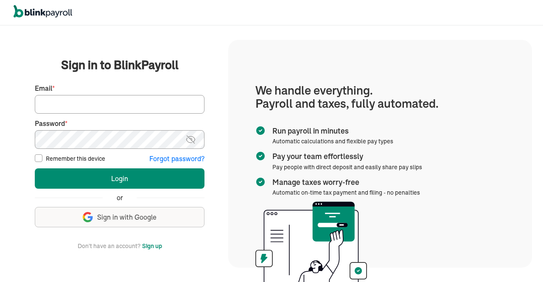 This screenshot has width=543, height=282. What do you see at coordinates (120, 123) in the screenshot?
I see `label: Password` at bounding box center [120, 123].